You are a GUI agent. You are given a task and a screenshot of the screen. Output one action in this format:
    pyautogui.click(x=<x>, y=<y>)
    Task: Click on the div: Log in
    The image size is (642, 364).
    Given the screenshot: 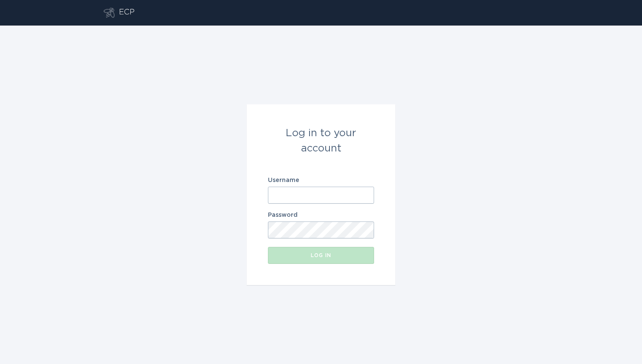 What is the action you would take?
    pyautogui.click(x=321, y=255)
    